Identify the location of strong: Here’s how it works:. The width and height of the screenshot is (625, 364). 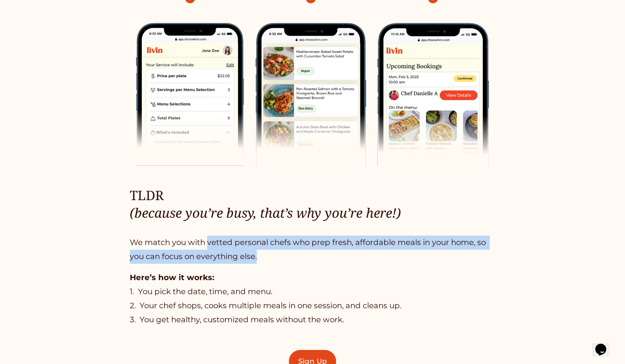
(172, 278).